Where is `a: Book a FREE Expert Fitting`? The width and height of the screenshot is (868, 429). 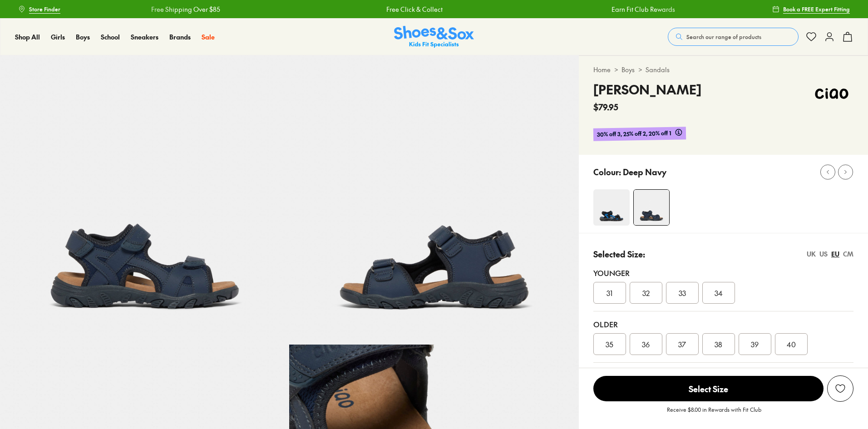
a: Book a FREE Expert Fitting is located at coordinates (811, 9).